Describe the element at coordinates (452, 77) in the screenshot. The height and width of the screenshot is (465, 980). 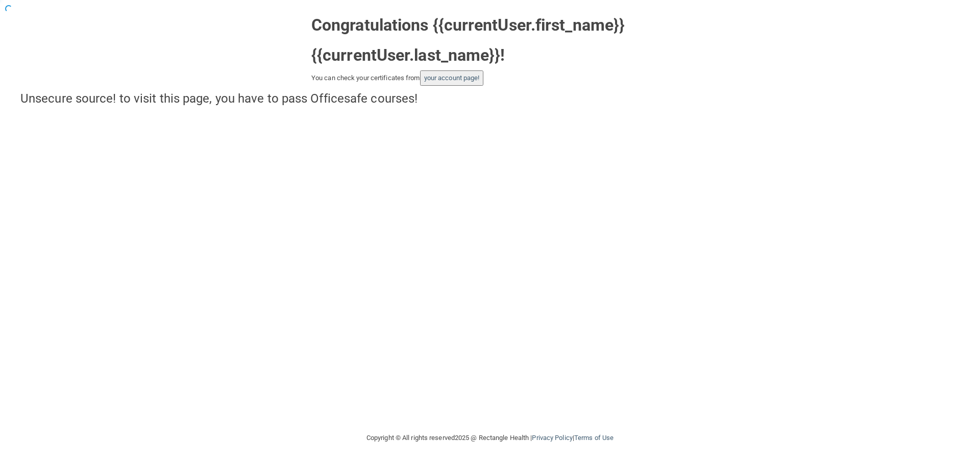
I see `a: your account page!` at that location.